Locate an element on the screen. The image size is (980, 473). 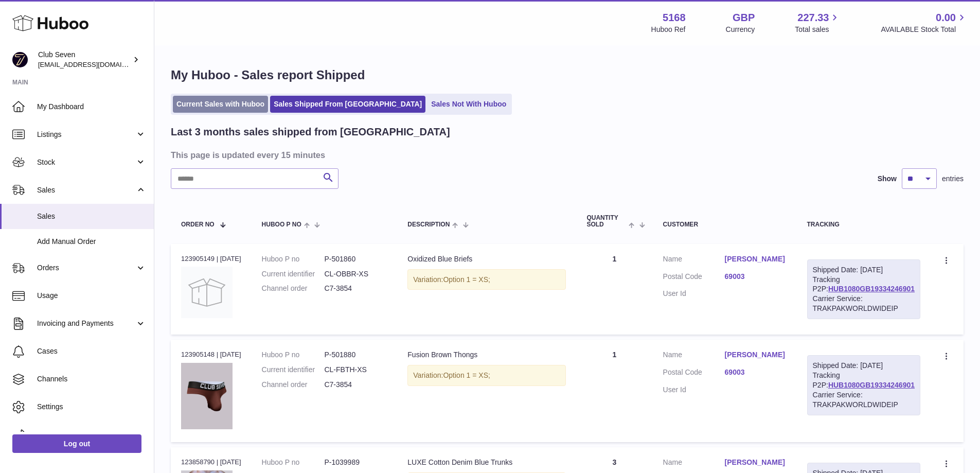
h3: This page is updated every 15 minutes is located at coordinates (566, 155).